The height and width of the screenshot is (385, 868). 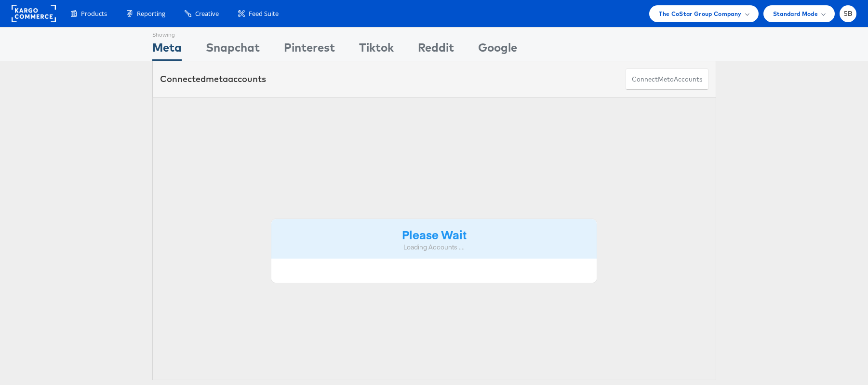 What do you see at coordinates (795, 14) in the screenshot?
I see `span: Standard Mode` at bounding box center [795, 14].